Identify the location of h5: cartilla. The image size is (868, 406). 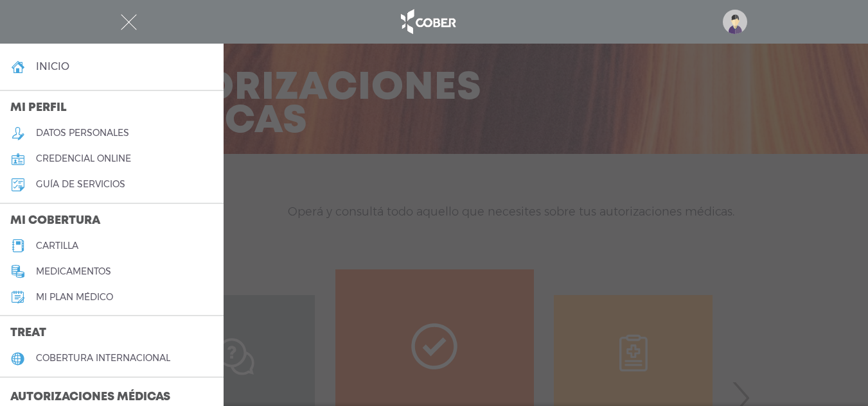
(57, 246).